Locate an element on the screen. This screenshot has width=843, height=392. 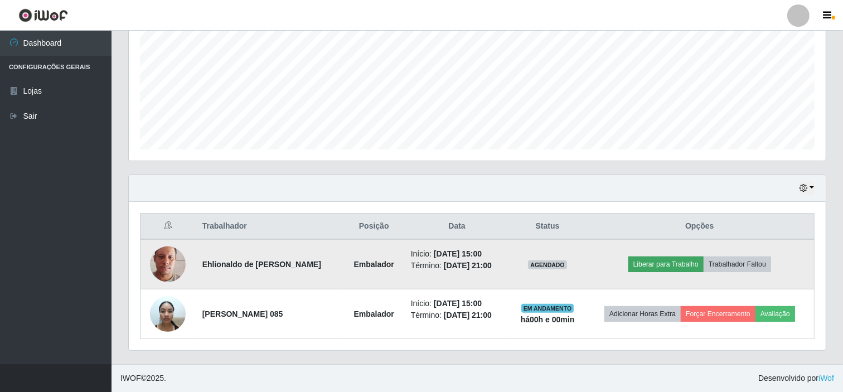
button: Adicionar Horas Extra is located at coordinates (642, 314).